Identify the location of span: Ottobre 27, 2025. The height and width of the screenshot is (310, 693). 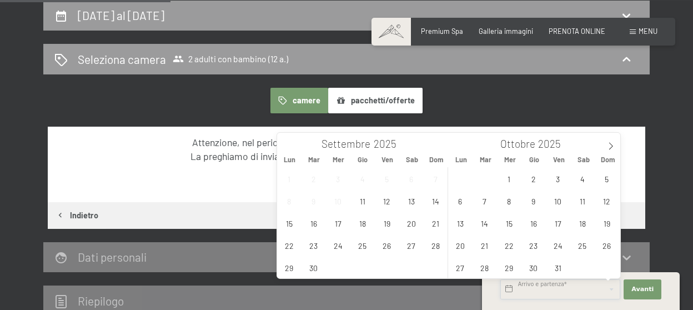
(460, 267).